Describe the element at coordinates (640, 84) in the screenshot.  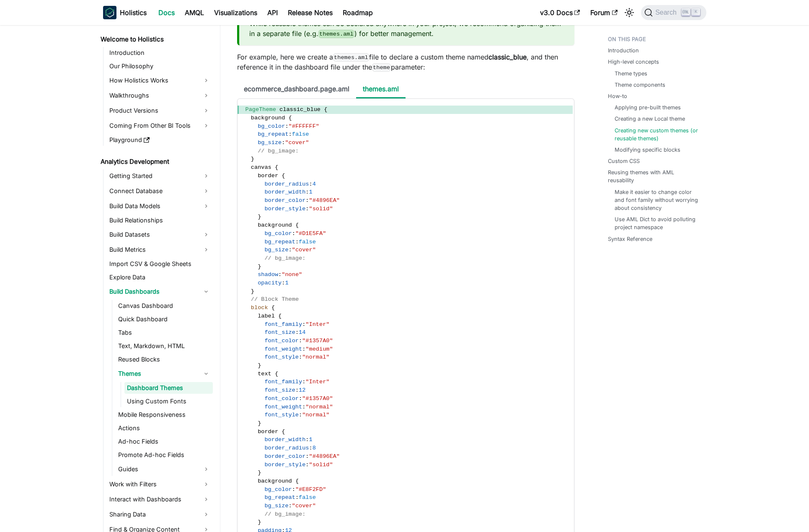
I see `a: Theme components` at that location.